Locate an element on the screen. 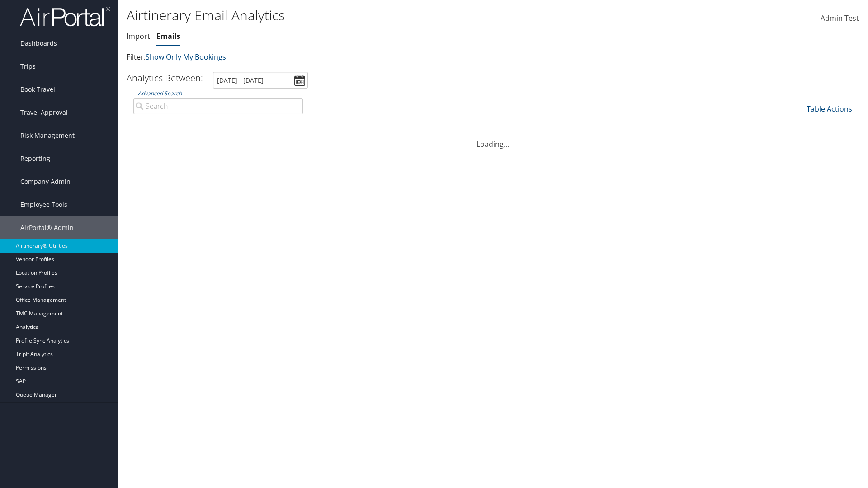 The image size is (868, 488). a: Table Actions is located at coordinates (829, 109).